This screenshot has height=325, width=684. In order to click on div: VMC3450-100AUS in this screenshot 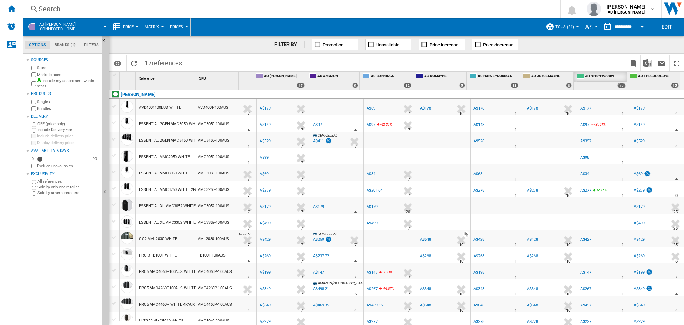, I will do `click(217, 140)`.